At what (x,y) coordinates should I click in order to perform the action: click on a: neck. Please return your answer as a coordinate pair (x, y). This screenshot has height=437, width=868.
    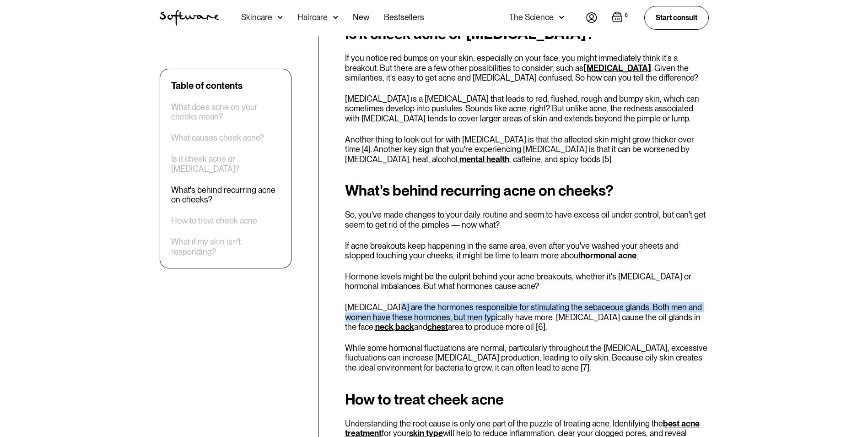
    Looking at the image, I should click on (384, 326).